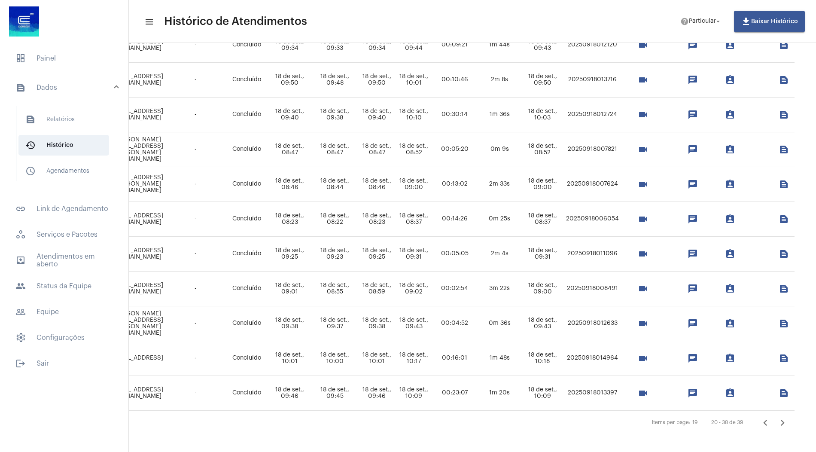 The image size is (816, 452). What do you see at coordinates (335, 184) in the screenshot?
I see `td: 18 de set., 08:44` at bounding box center [335, 184].